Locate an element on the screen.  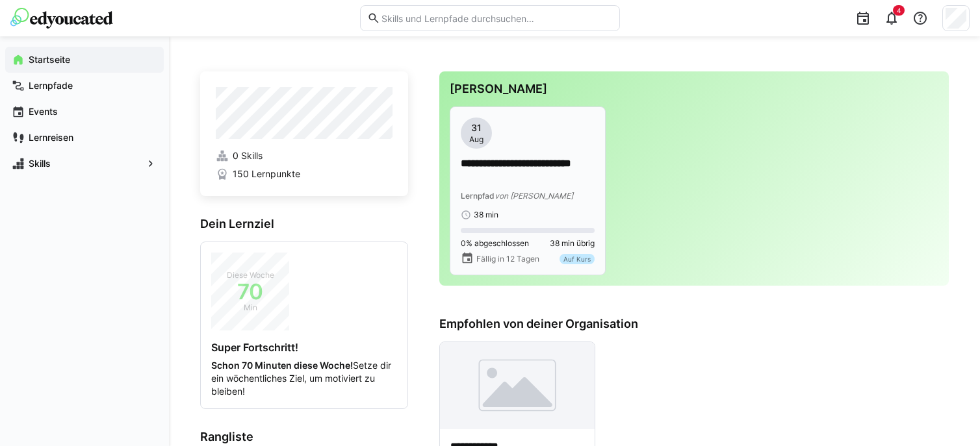
div: Auf Kurs is located at coordinates (577, 259).